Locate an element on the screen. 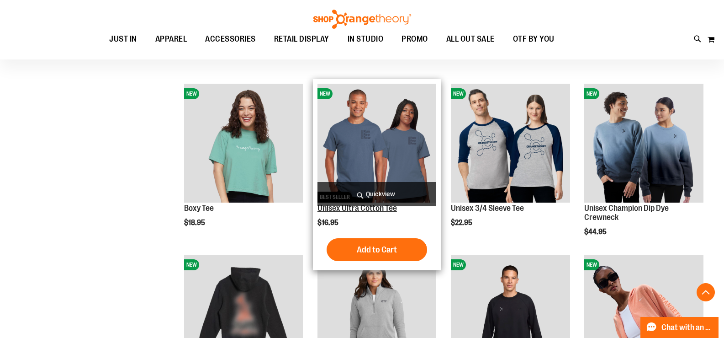 Image resolution: width=724 pixels, height=338 pixels. span: Quickview is located at coordinates (377, 194).